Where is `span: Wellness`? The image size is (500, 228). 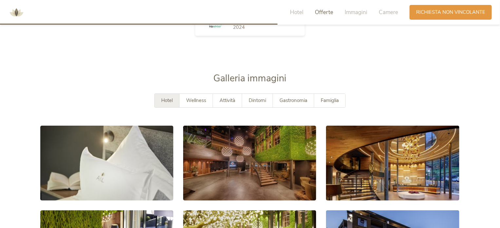 span: Wellness is located at coordinates (196, 100).